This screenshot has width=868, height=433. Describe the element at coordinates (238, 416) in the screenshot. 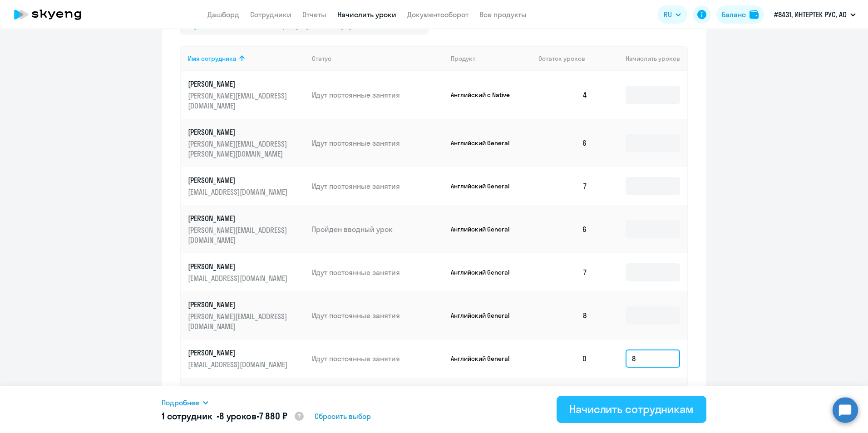

I see `span: 8 уроков` at that location.